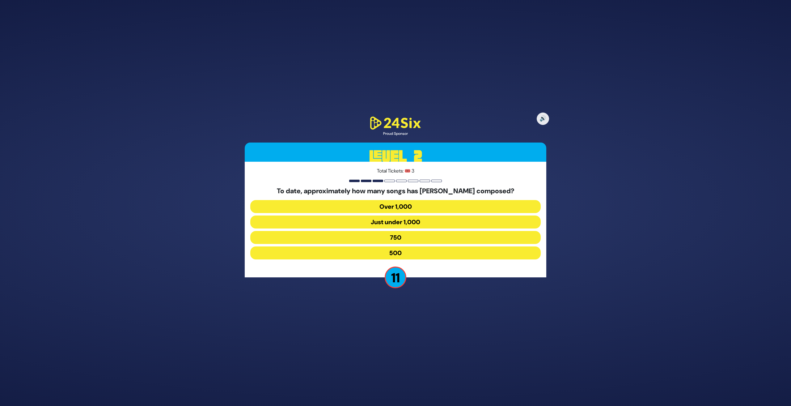  What do you see at coordinates (396, 171) in the screenshot?
I see `p: Total Tickets: 🎟️ 3` at bounding box center [396, 171].